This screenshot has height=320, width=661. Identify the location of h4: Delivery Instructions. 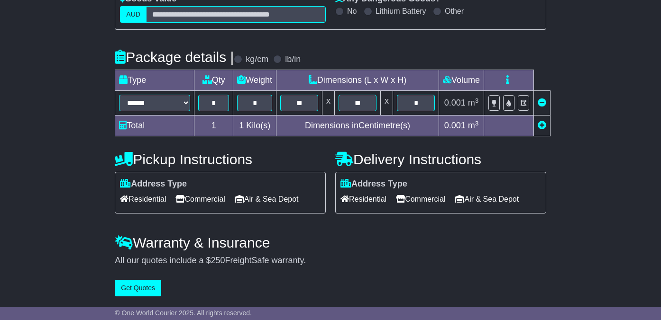
(440, 159).